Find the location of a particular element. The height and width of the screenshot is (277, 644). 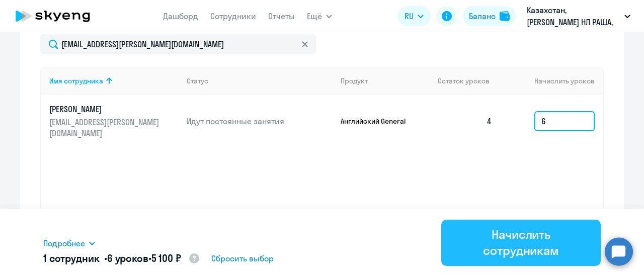

a: Отчеты is located at coordinates (281, 16).